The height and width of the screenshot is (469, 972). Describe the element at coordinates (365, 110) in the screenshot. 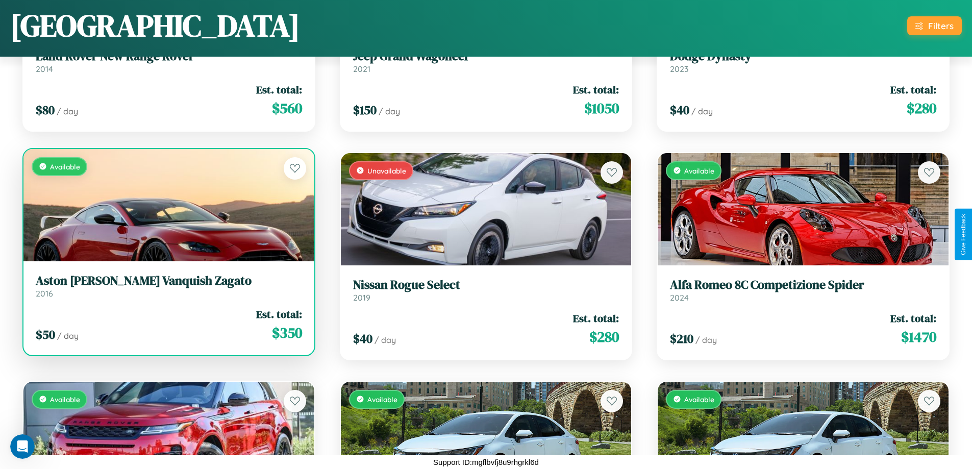

I see `span: $ 150` at that location.